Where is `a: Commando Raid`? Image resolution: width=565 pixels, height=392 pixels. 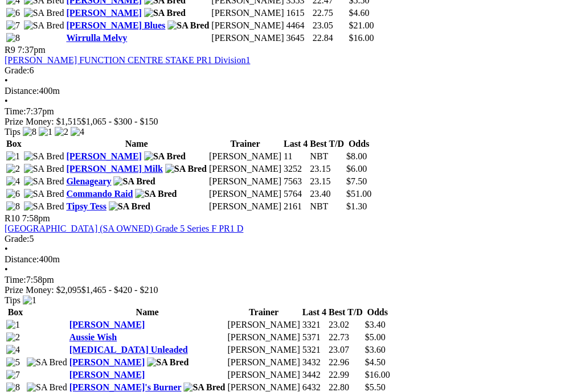 a: Commando Raid is located at coordinates (99, 194).